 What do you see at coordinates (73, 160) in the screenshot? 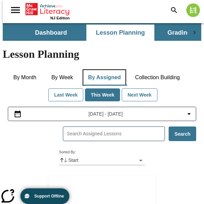
I see `p: Start` at bounding box center [73, 160].